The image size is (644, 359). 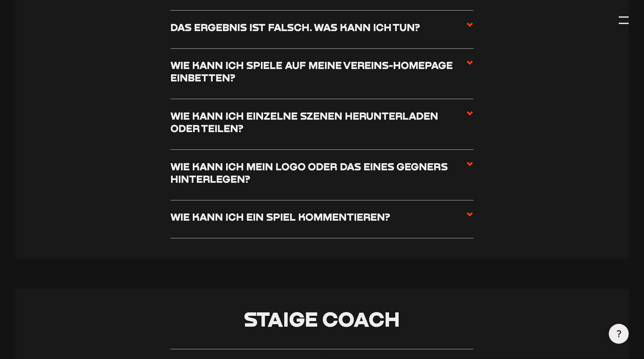 What do you see at coordinates (295, 27) in the screenshot?
I see `h3: Das Ergebnis ist falsch. Was kann ich tun?` at bounding box center [295, 27].